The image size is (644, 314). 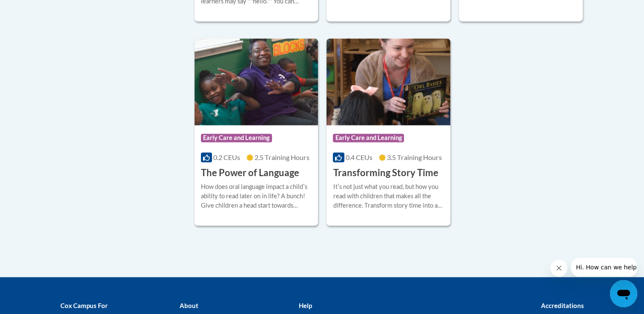 I want to click on div: How does oral language impact a childʹs ability to read later on in life? A bunch! Give children ..., so click(x=256, y=196).